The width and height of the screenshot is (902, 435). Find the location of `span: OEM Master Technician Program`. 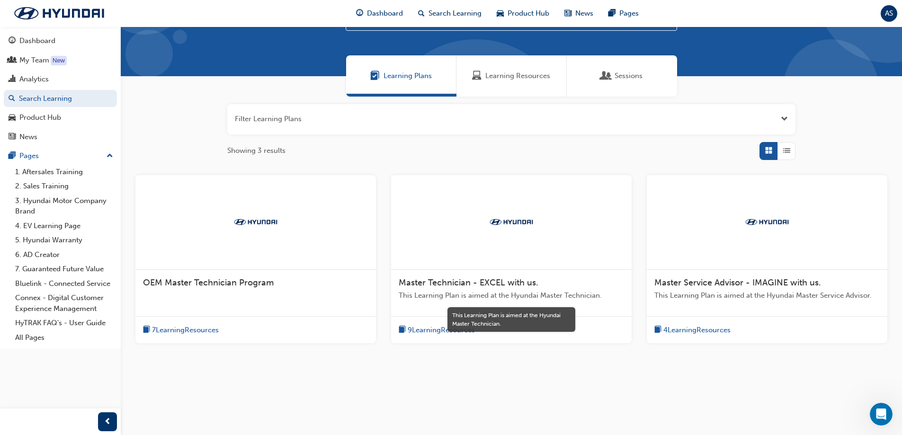

span: OEM Master Technician Program is located at coordinates (208, 283).